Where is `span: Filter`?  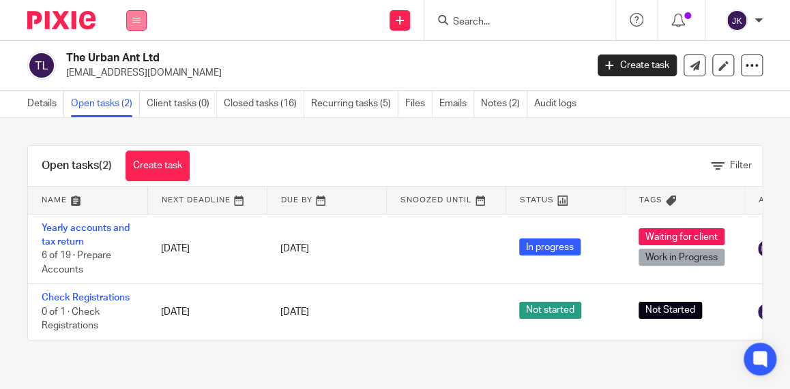
span: Filter is located at coordinates (741, 166).